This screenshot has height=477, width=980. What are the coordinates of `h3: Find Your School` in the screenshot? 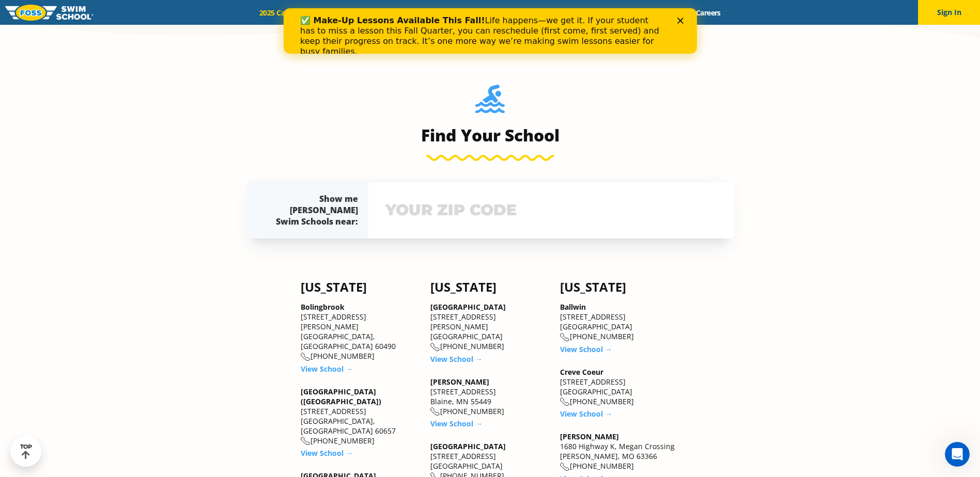 It's located at (490, 135).